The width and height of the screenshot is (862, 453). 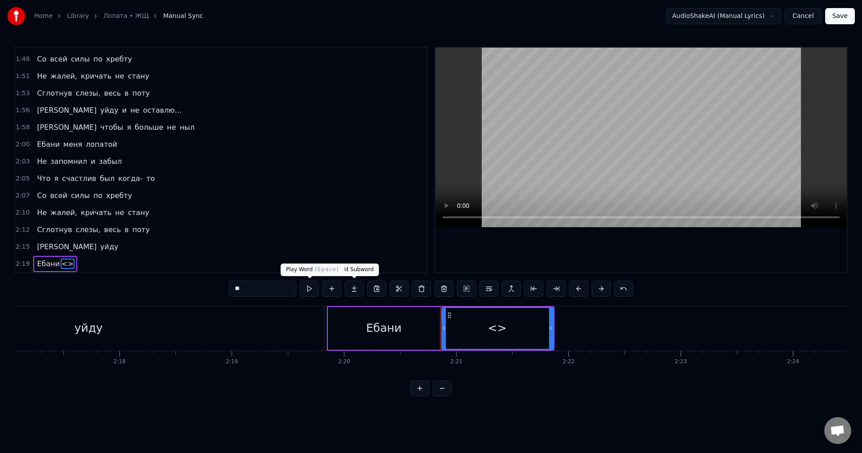 What do you see at coordinates (232, 362) in the screenshot?
I see `div: 2:19` at bounding box center [232, 362].